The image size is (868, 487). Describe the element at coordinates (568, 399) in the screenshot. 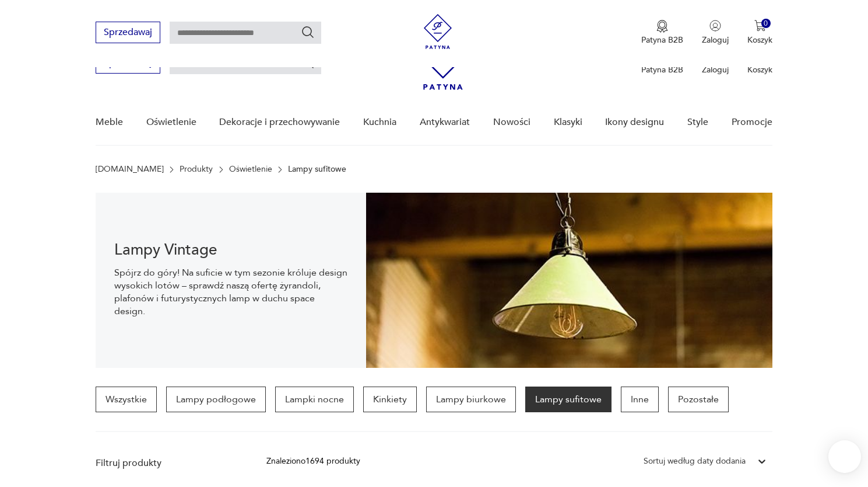

I see `a: Lampy sufitowe` at that location.